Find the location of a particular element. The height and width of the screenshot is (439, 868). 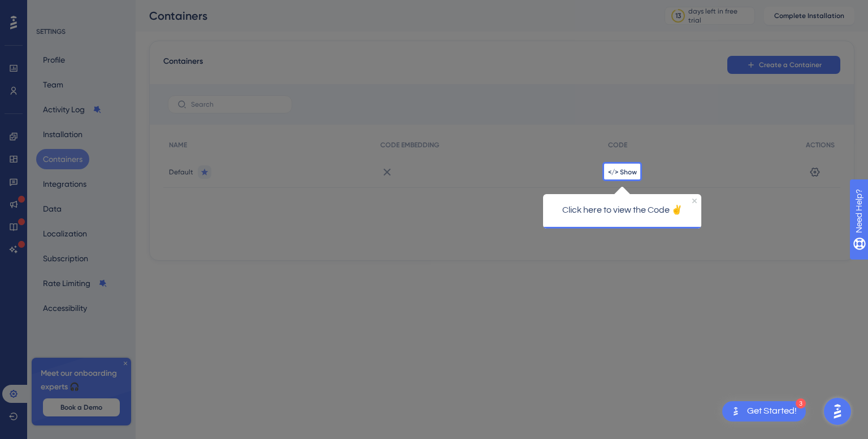

button: </> Show is located at coordinates (622, 172).